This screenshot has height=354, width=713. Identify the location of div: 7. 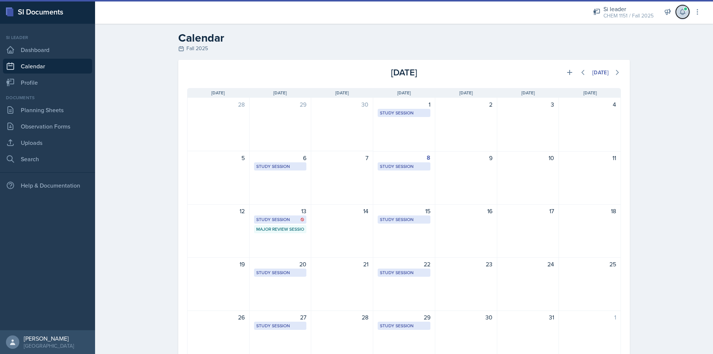
(342, 158).